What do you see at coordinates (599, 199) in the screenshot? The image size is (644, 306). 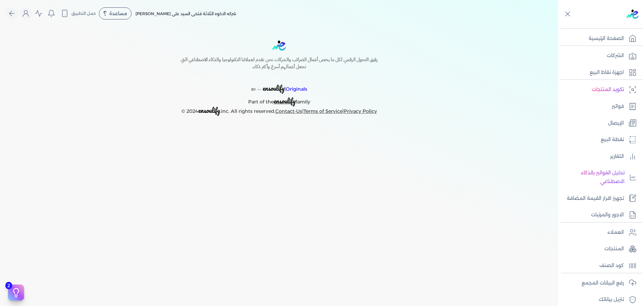 I see `a: تجهيز اقرار القيمة المضافة` at bounding box center [599, 199].